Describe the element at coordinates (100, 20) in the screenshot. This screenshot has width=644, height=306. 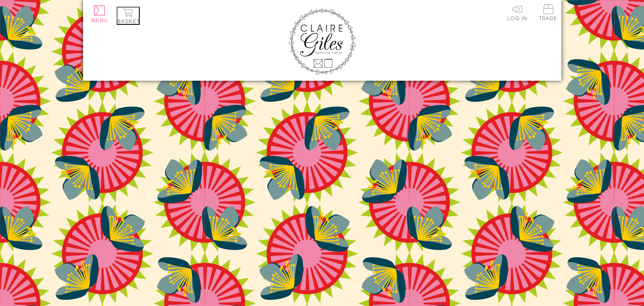
I see `span: Menu` at that location.